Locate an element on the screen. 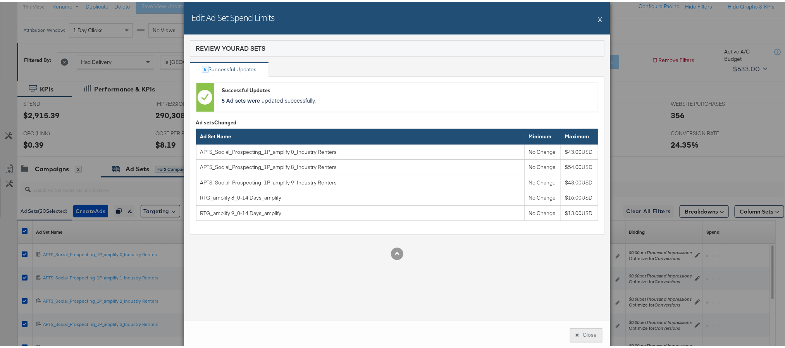 This screenshot has height=348, width=785. th: Ad Set Name is located at coordinates (360, 135).